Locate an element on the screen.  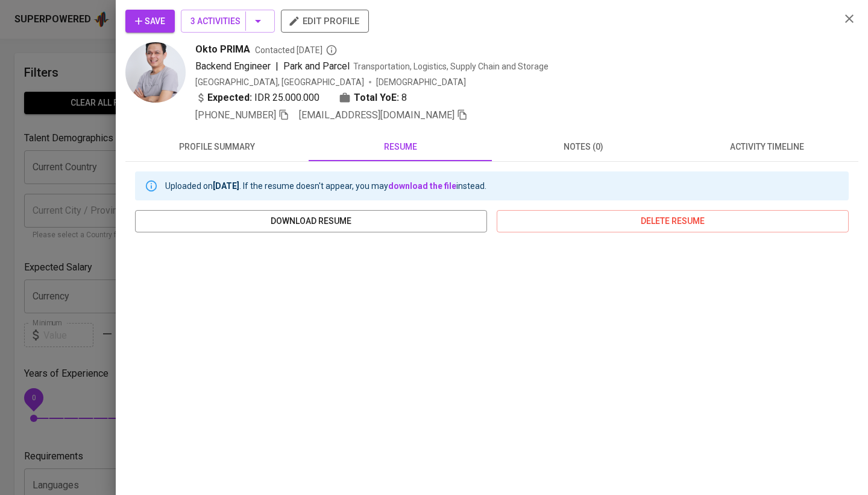
img: 9bfcaae610d28d34a9352d6666746a27.jpg is located at coordinates (155, 72).